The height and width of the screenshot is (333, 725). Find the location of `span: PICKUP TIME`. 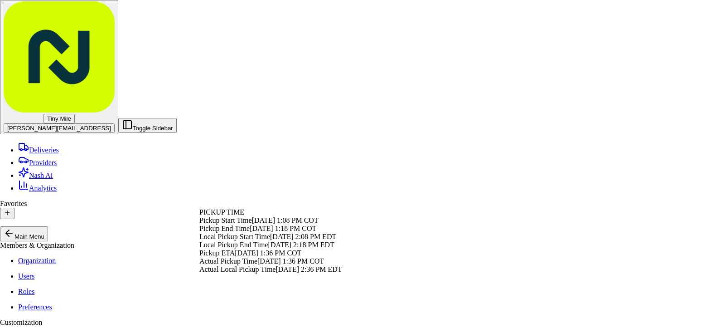

span: PICKUP TIME is located at coordinates (222, 212).